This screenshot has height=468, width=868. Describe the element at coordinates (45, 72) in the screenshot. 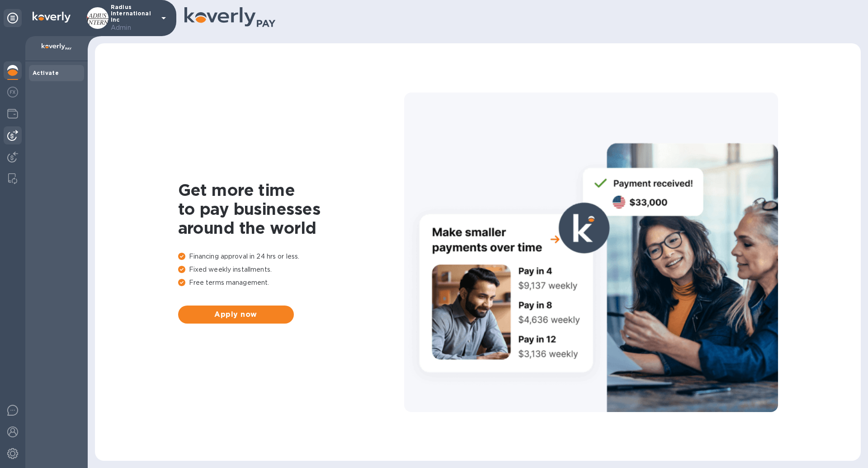

I see `b: Activate` at that location.